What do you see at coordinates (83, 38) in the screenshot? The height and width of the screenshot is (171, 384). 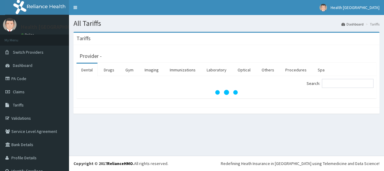 I see `h3: Tariffs` at bounding box center [83, 38].